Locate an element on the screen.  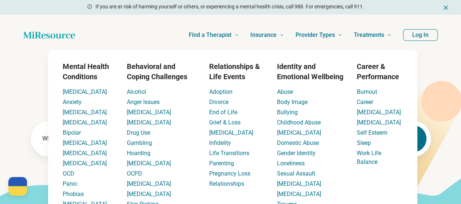
a: Drug Use is located at coordinates (138, 132).